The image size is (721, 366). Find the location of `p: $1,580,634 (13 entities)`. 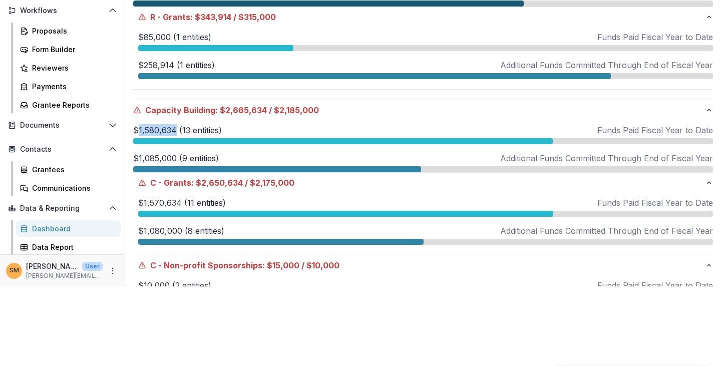

p: $1,580,634 (13 entities) is located at coordinates (177, 130).